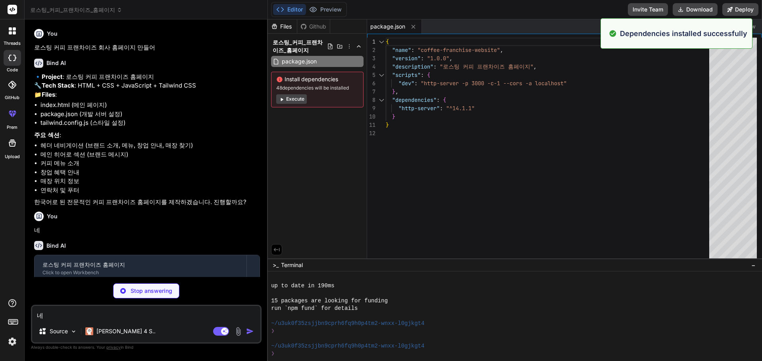  Describe the element at coordinates (59, 332) in the screenshot. I see `p: Source` at that location.